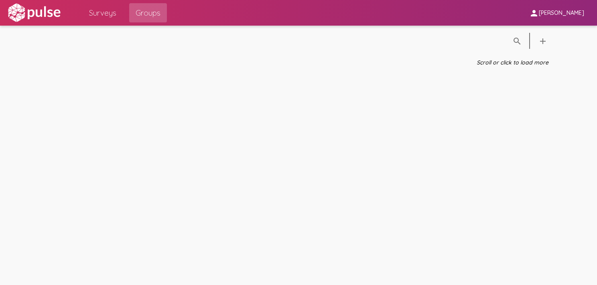  Describe the element at coordinates (534, 13) in the screenshot. I see `mat-icon: person` at that location.